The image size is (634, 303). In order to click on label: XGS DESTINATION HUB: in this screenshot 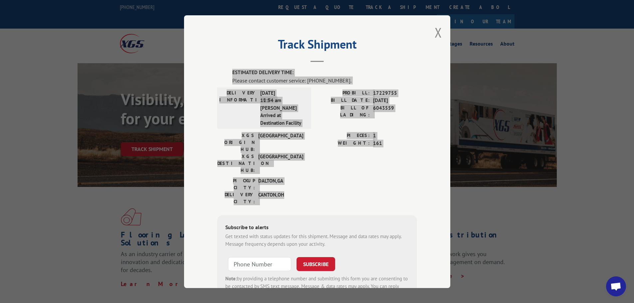, I will do `click(236, 163)`.